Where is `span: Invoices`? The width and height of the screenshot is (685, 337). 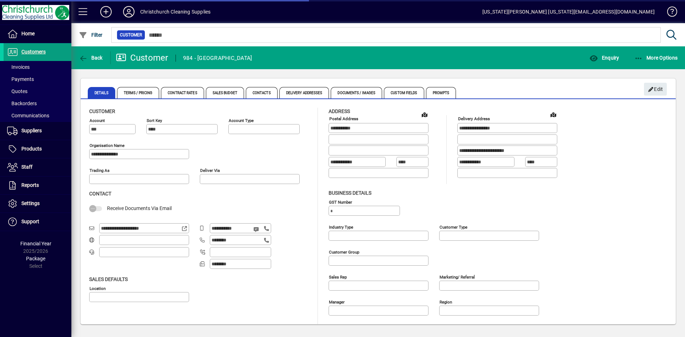
span: Invoices is located at coordinates (18, 67).